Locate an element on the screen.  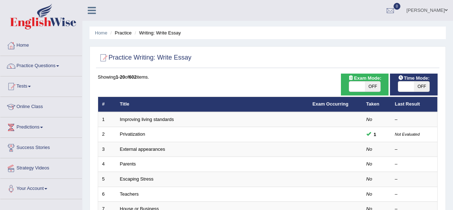
a: Your Account is located at coordinates (41, 187).